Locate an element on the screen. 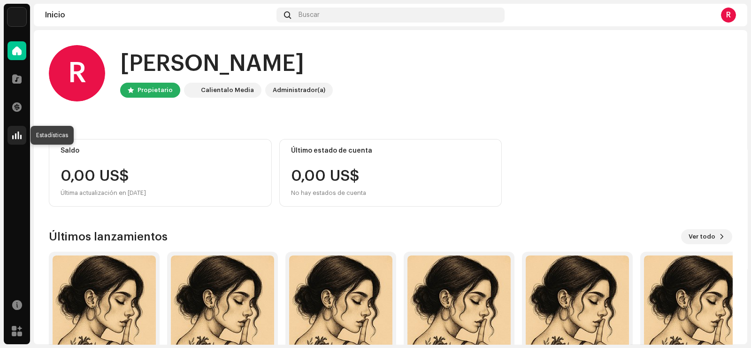 The height and width of the screenshot is (348, 751). div: Último estado de cuenta is located at coordinates (390, 151).